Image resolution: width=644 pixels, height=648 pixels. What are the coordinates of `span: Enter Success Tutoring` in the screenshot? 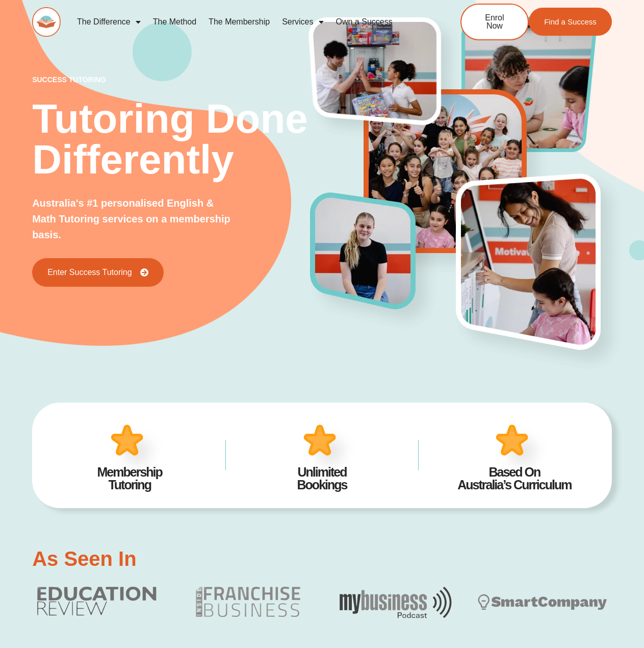 It's located at (89, 272).